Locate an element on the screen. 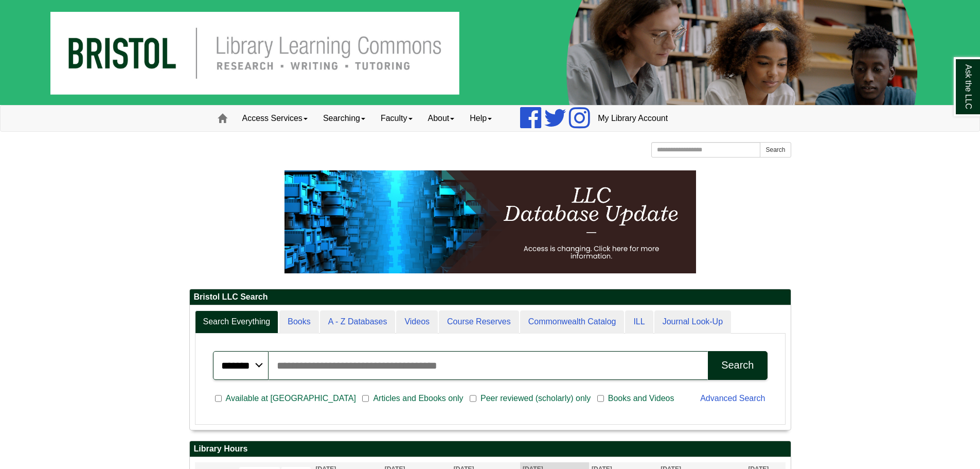 This screenshot has height=469, width=980. a: Commonwealth Catalog is located at coordinates (572, 322).